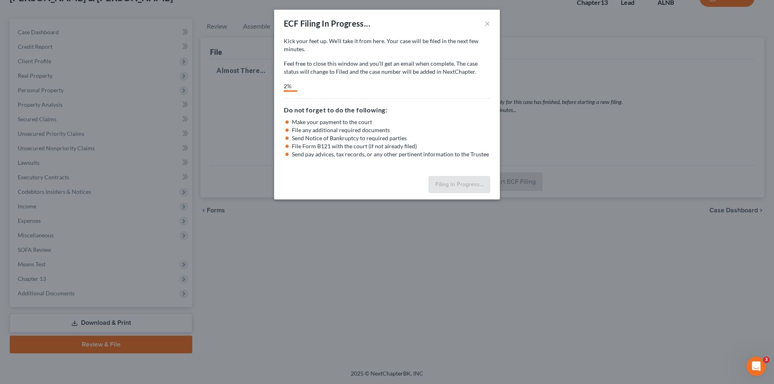  Describe the element at coordinates (391, 146) in the screenshot. I see `li: File Form B121 with the court (if not already filed)` at that location.